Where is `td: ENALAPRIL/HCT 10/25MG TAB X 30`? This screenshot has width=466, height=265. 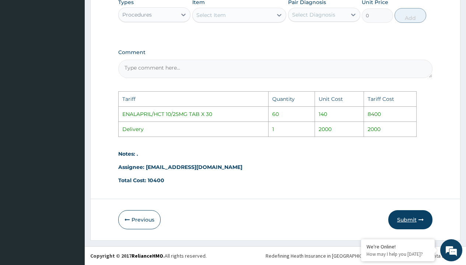 td: ENALAPRIL/HCT 10/25MG TAB X 30 is located at coordinates (193, 114).